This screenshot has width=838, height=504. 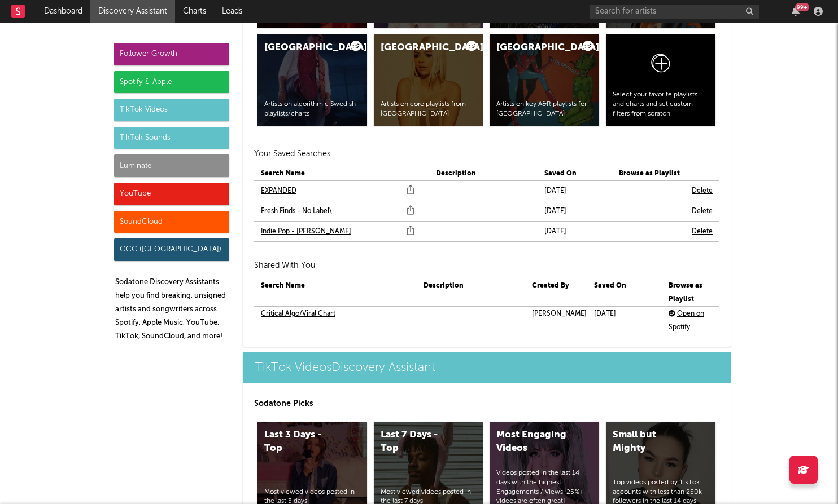 What do you see at coordinates (172, 54) in the screenshot?
I see `div: Follower Growth` at bounding box center [172, 54].